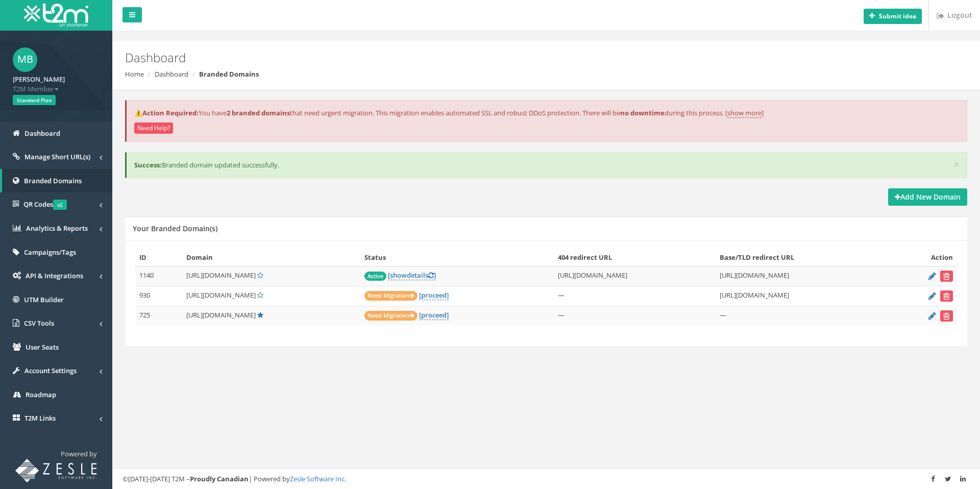 This screenshot has height=489, width=980. I want to click on span: show, so click(398, 275).